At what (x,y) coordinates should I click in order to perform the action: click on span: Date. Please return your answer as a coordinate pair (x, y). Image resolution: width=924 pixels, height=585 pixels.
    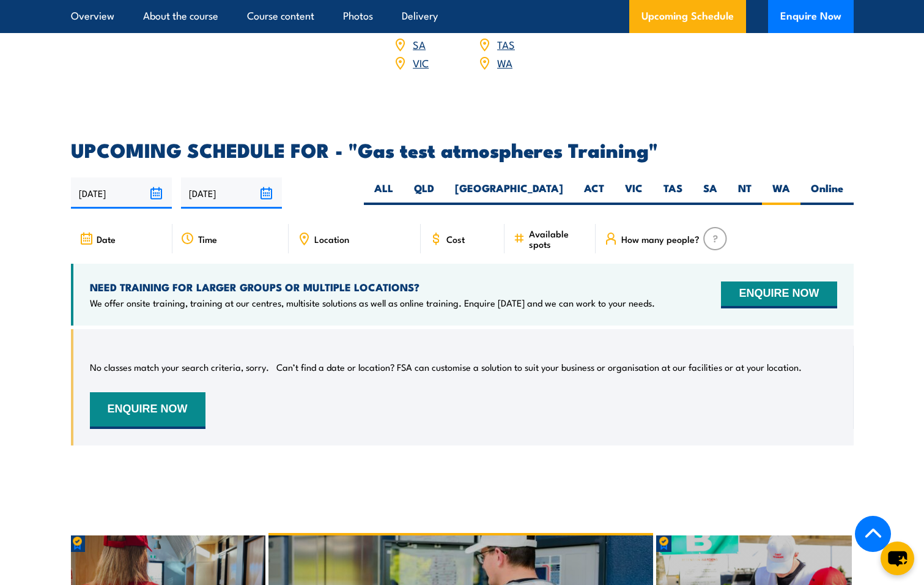
    Looking at the image, I should click on (105, 239).